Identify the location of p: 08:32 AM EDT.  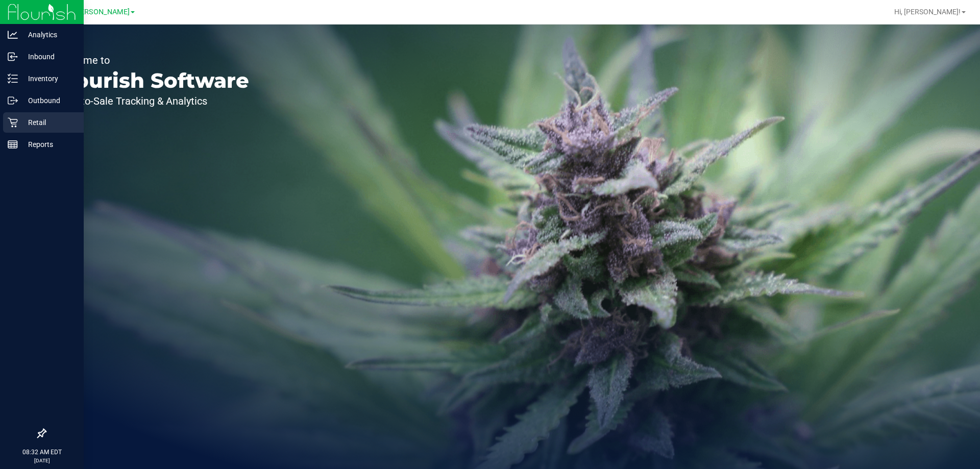
(42, 453).